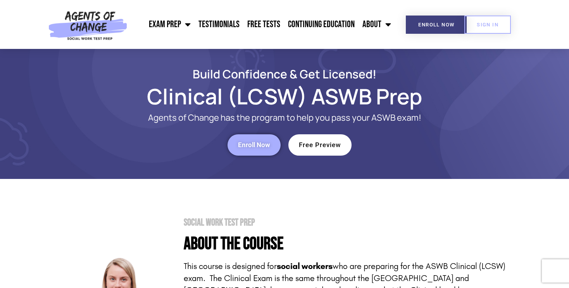 Image resolution: width=569 pixels, height=288 pixels. I want to click on a: About, so click(377, 24).